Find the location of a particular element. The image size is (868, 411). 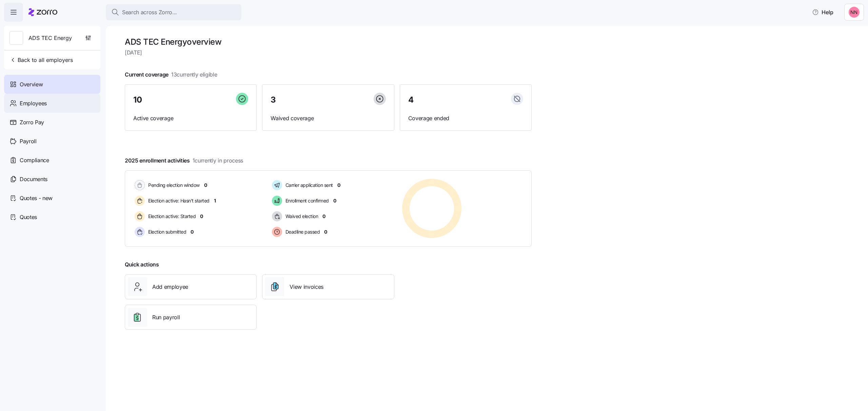

span: Election active: Hasn't started is located at coordinates (177, 201).